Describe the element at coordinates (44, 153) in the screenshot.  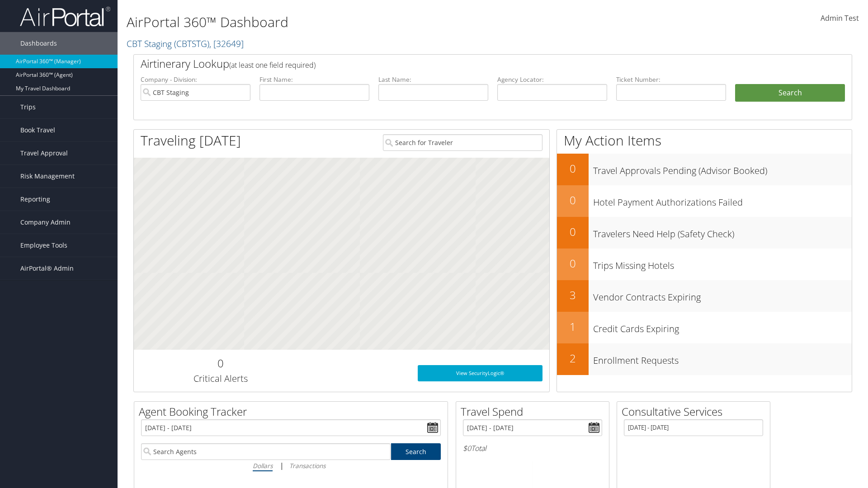
I see `span: Travel Approval` at that location.